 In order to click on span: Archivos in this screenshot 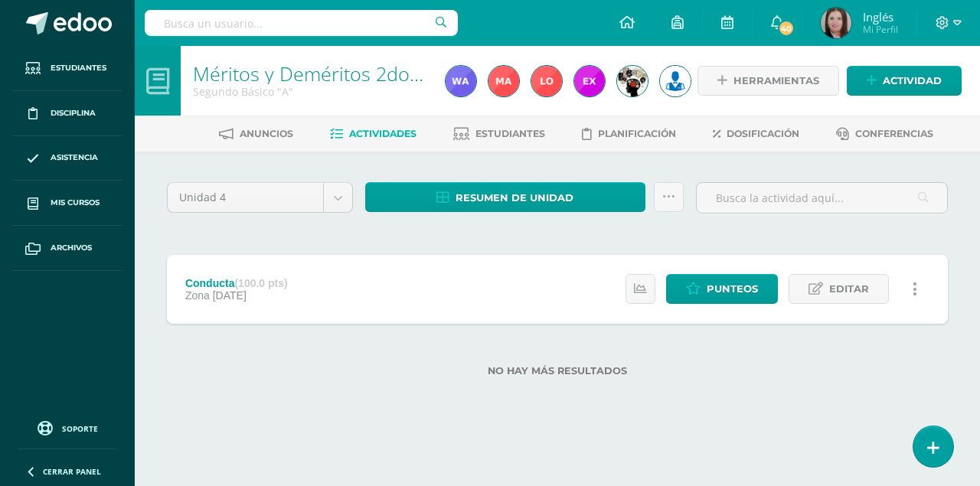, I will do `click(72, 248)`.